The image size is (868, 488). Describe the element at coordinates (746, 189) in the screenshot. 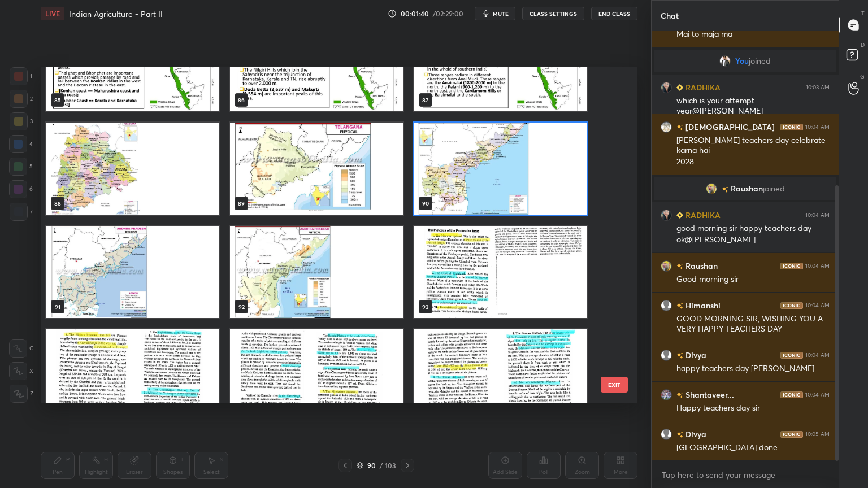

I see `span: Raushan` at that location.